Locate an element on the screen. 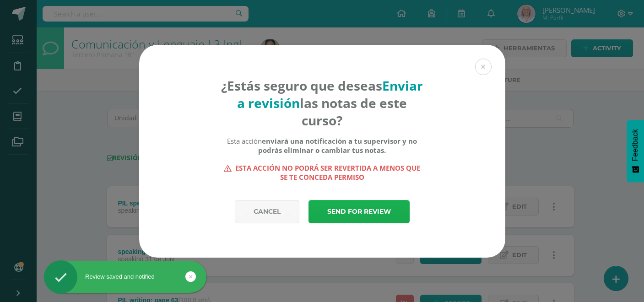 The image size is (644, 302). span: Feedback is located at coordinates (635, 145).